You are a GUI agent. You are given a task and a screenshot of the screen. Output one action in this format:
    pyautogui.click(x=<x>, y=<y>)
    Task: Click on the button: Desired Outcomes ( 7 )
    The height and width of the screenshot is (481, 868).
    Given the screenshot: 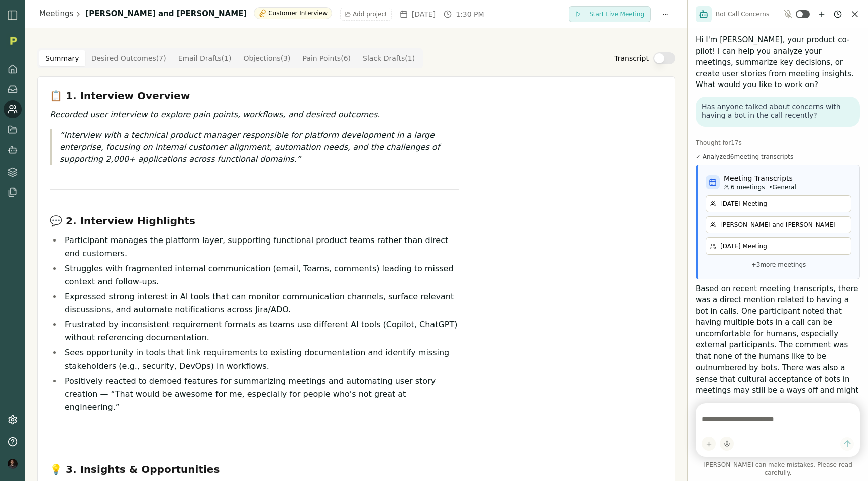 What is the action you would take?
    pyautogui.click(x=128, y=58)
    